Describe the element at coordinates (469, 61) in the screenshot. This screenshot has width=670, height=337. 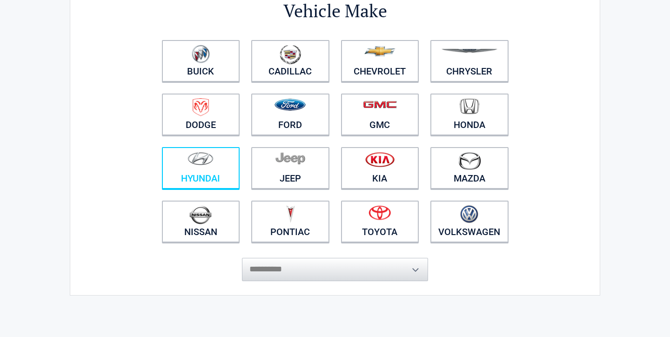
I see `a: Chrysler` at that location.